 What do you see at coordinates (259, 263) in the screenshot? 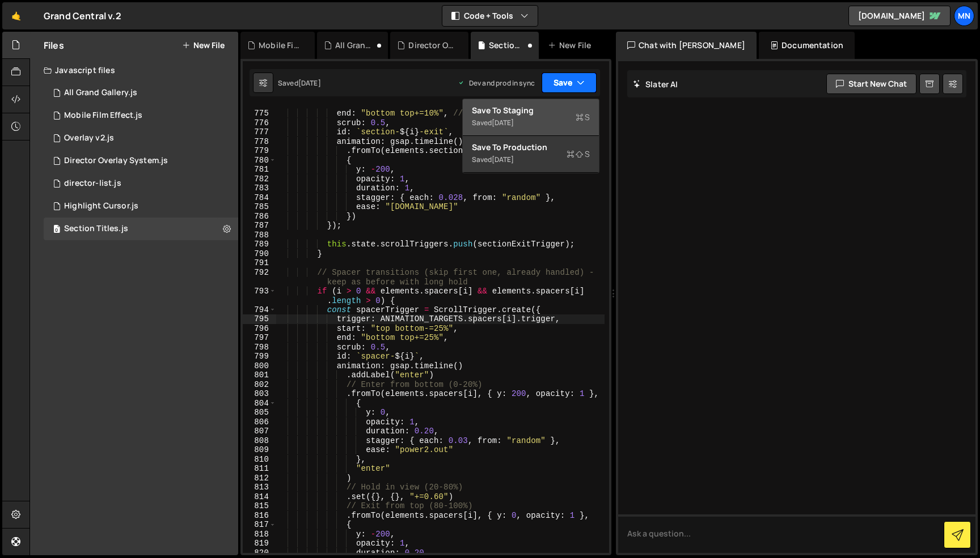
I see `div: 791` at bounding box center [259, 263].